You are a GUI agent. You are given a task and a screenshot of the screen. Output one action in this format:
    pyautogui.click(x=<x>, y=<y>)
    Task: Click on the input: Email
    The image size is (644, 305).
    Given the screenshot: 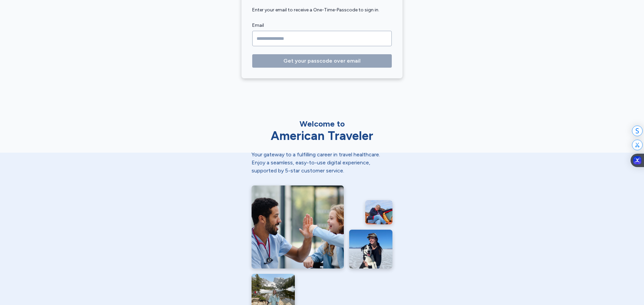 What is the action you would take?
    pyautogui.click(x=322, y=39)
    